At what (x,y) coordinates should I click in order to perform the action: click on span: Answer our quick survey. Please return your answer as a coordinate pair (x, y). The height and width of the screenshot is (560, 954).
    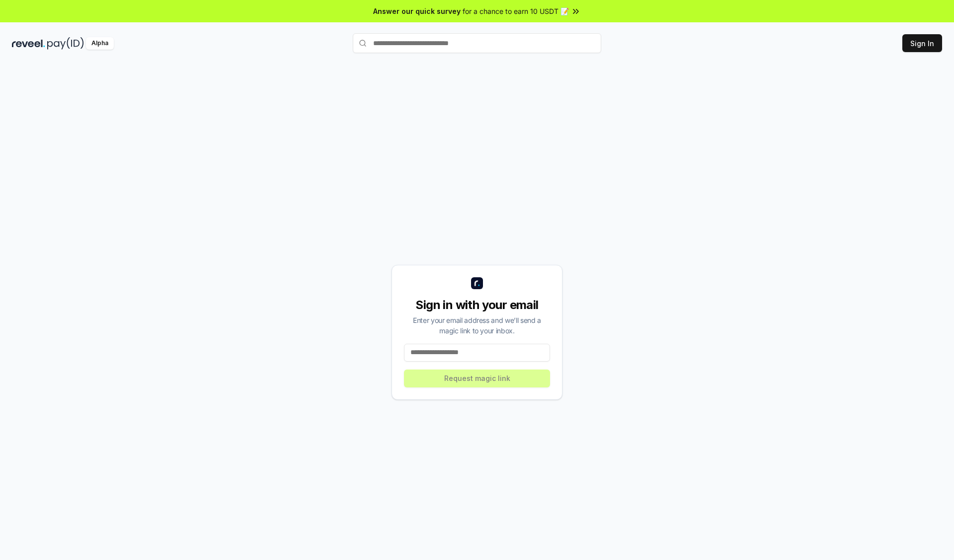
    Looking at the image, I should click on (417, 11).